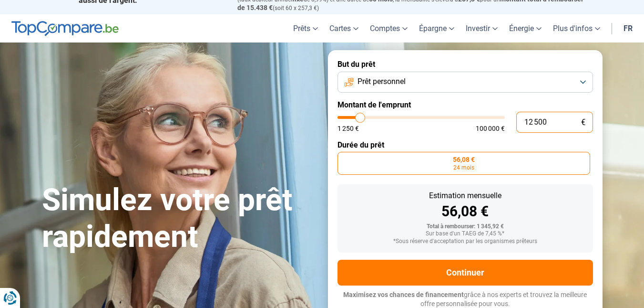 Image resolution: width=644 pixels, height=308 pixels. I want to click on a: Prêts, so click(305, 28).